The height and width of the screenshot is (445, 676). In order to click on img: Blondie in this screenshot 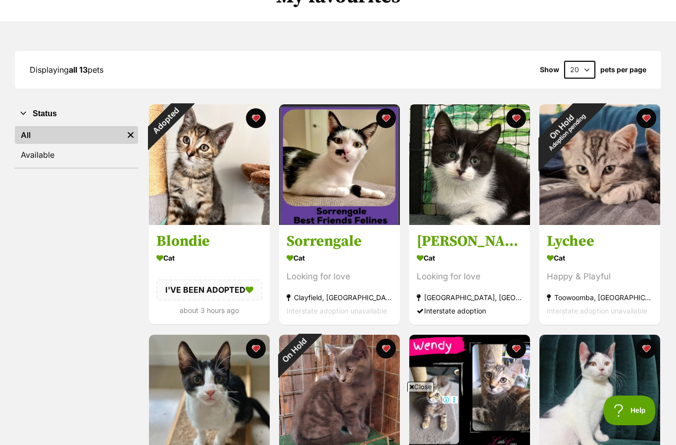, I will do `click(209, 165)`.